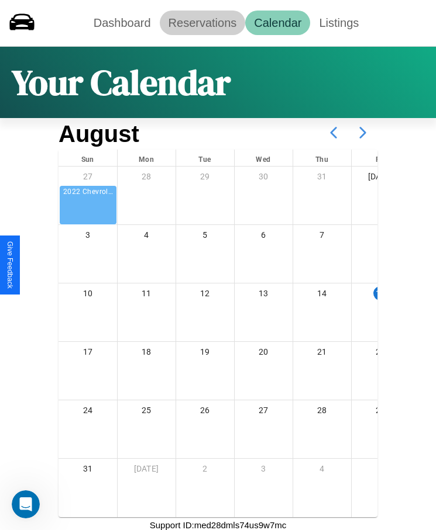 This screenshot has width=436, height=530. What do you see at coordinates (380, 293) in the screenshot?
I see `div: 15` at bounding box center [380, 293].